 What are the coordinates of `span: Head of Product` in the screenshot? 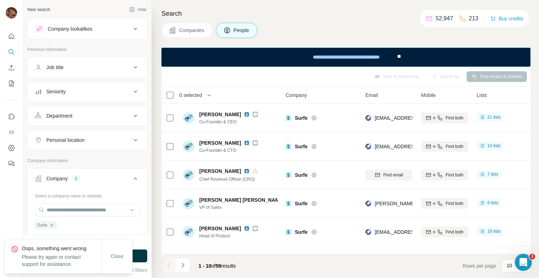 It's located at (229, 236).